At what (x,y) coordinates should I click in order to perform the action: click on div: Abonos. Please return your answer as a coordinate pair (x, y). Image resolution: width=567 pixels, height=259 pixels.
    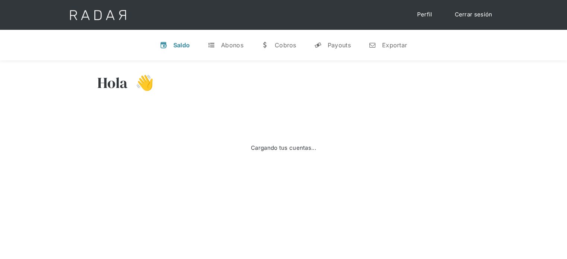
    Looking at the image, I should click on (232, 45).